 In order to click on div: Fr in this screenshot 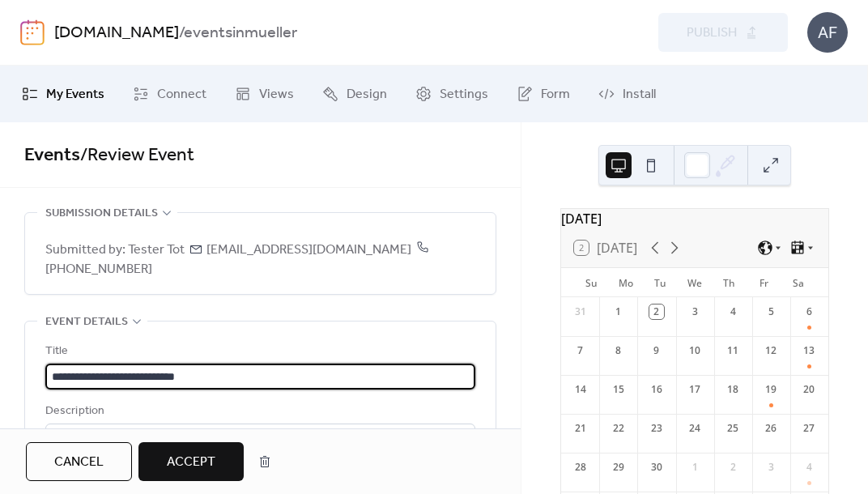, I will do `click(764, 283)`.